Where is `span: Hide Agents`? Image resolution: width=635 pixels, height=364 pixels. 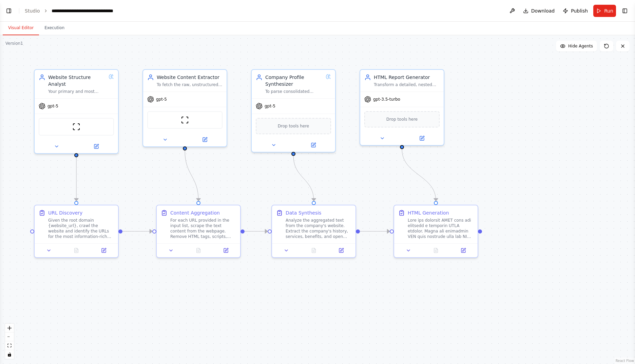 span: Hide Agents is located at coordinates (580, 46).